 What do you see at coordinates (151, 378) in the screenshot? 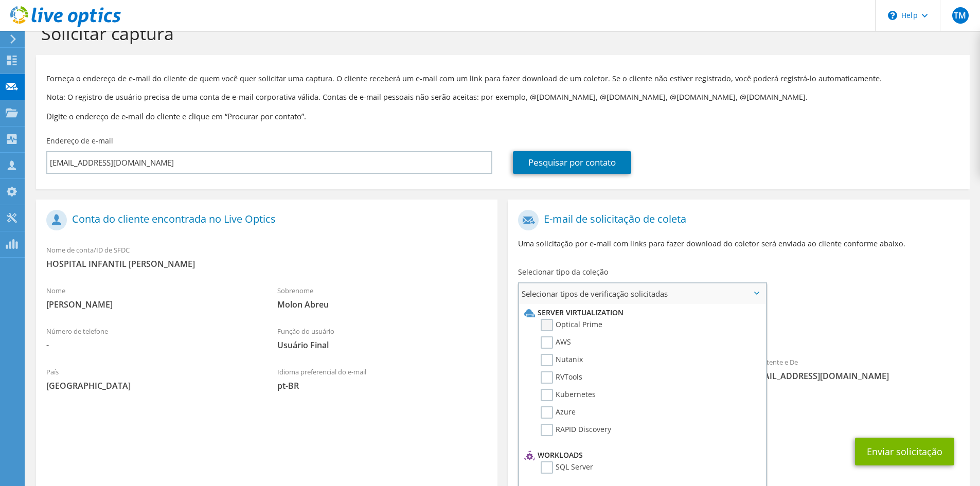
I see `div: País` at bounding box center [151, 378].